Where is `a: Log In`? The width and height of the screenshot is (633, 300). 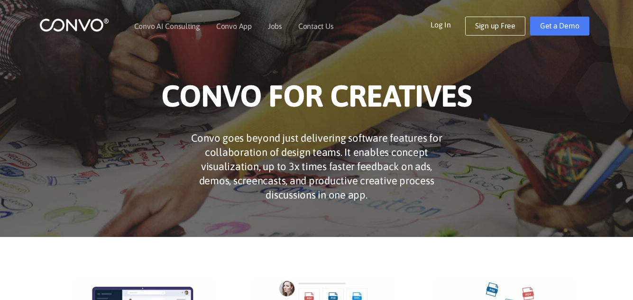 a: Log In is located at coordinates (447, 24).